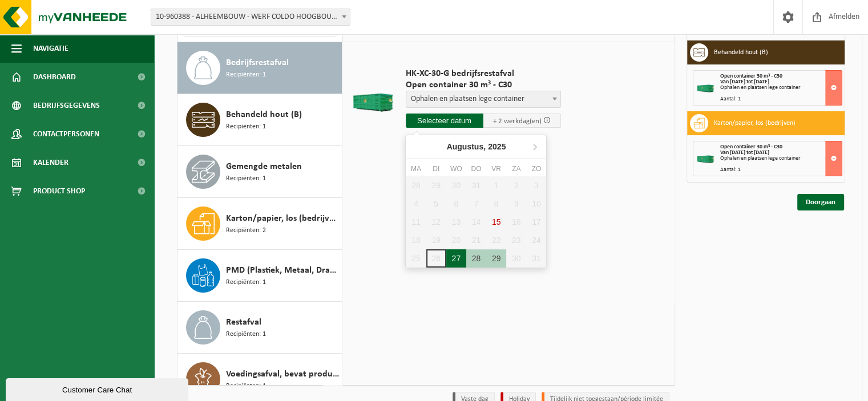  I want to click on h3: Karton/papier, los (bedrijven), so click(754, 123).